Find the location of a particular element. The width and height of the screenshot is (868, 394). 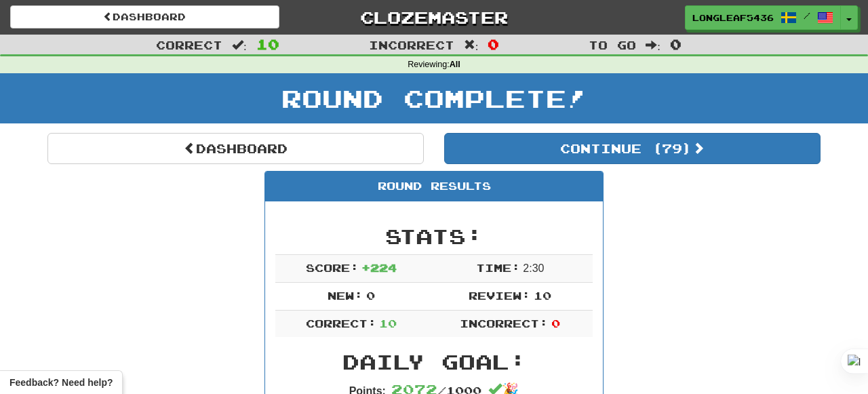

a: LongLeaf5436 / is located at coordinates (763, 18).